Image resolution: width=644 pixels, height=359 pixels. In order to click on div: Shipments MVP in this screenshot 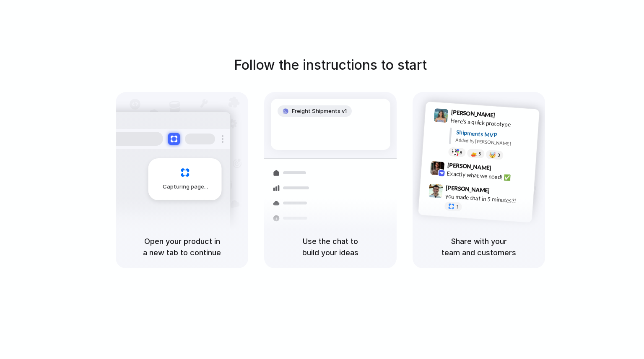, I will do `click(494, 134)`.